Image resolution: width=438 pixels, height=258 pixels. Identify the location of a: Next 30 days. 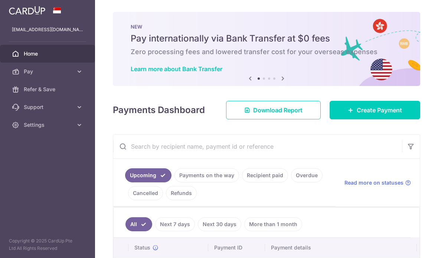
(219, 225).